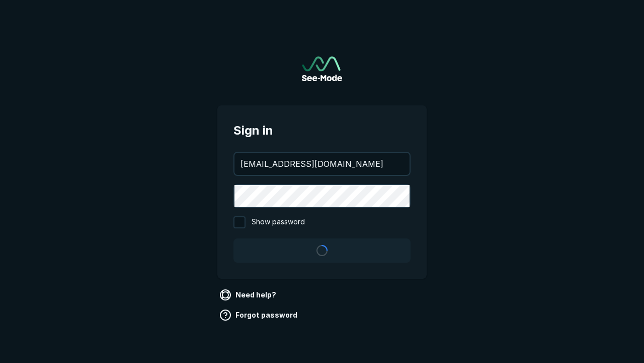 This screenshot has width=644, height=363. Describe the element at coordinates (322, 68) in the screenshot. I see `img: See-Mode Logo` at that location.